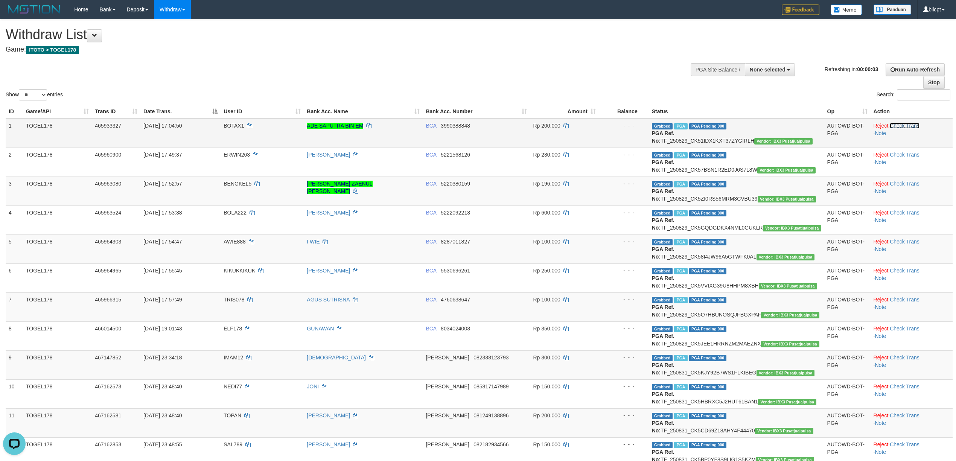 This screenshot has width=956, height=461. What do you see at coordinates (313, 386) in the screenshot?
I see `a: JONI` at bounding box center [313, 386].